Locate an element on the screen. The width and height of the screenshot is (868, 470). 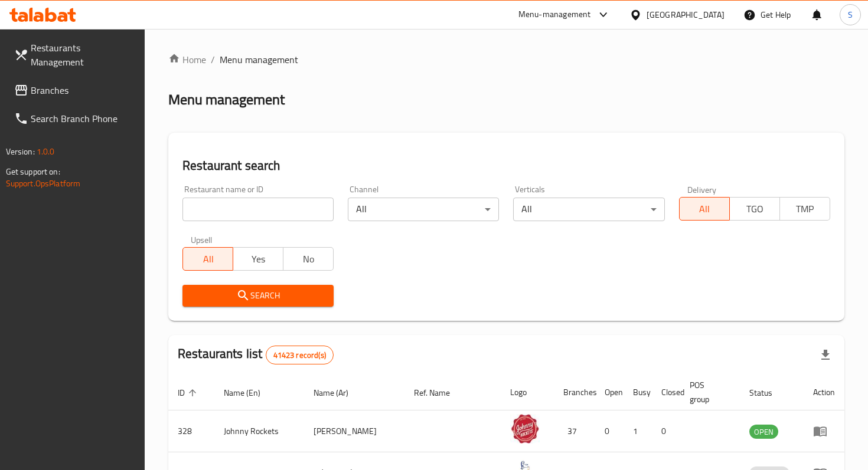
td: 37 is located at coordinates (574, 432).